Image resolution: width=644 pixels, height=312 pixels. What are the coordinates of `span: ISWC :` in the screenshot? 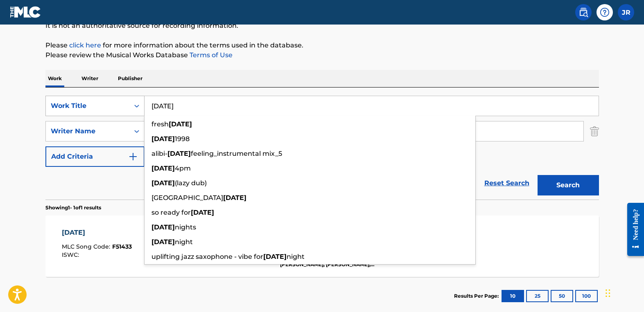 It's located at (71, 254).